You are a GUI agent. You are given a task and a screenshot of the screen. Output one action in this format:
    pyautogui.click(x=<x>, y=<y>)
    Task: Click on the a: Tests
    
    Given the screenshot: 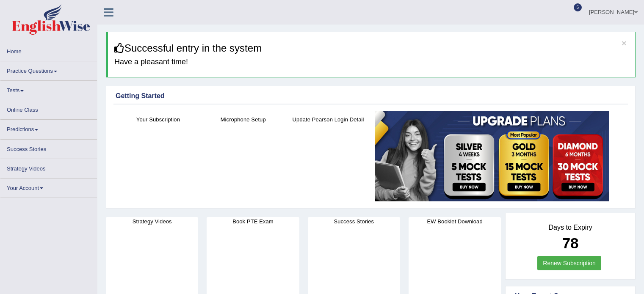 What is the action you would take?
    pyautogui.click(x=49, y=89)
    